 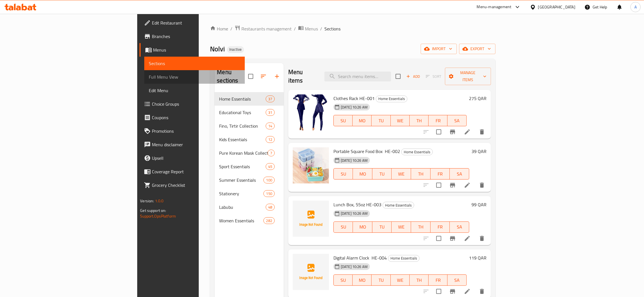 What do you see at coordinates (242, 126) in the screenshot?
I see `span: Fino, Tirtir Collection` at bounding box center [242, 126].